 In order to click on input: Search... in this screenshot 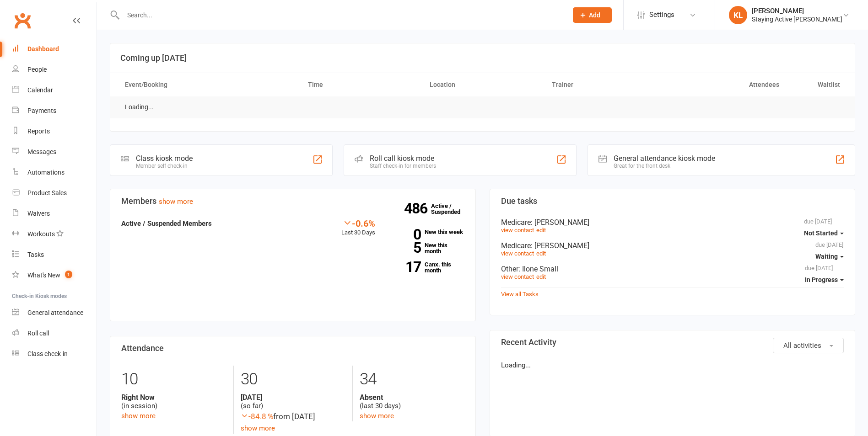, I will do `click(341, 15)`.